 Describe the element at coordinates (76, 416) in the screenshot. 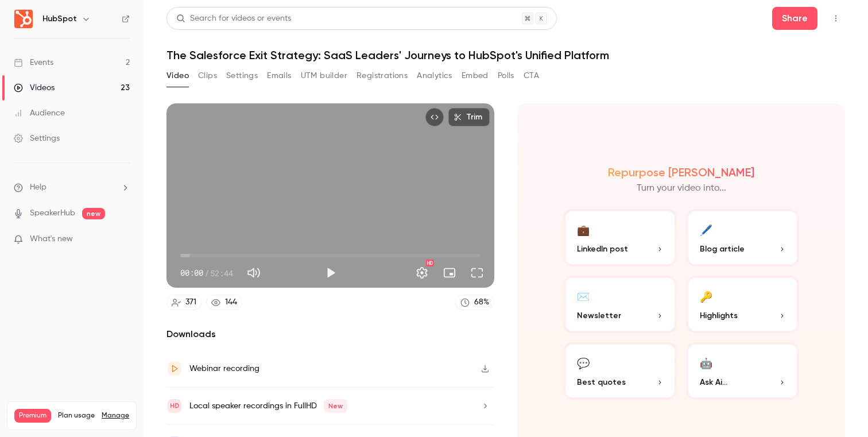

I see `span: Plan usage` at that location.